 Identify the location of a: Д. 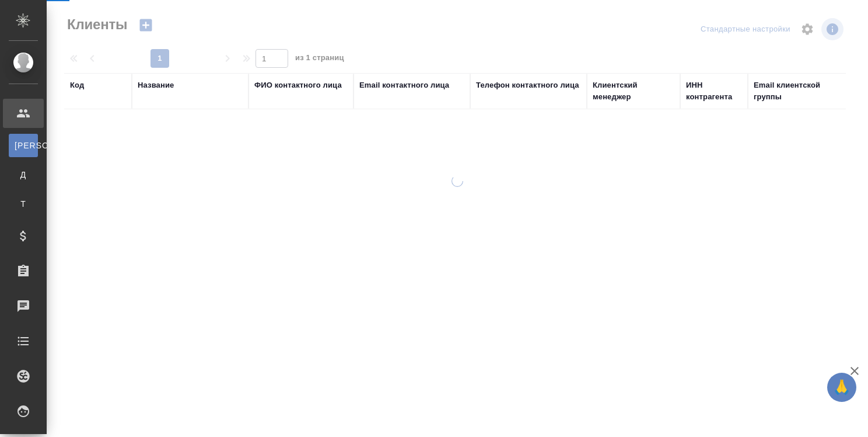
(24, 174).